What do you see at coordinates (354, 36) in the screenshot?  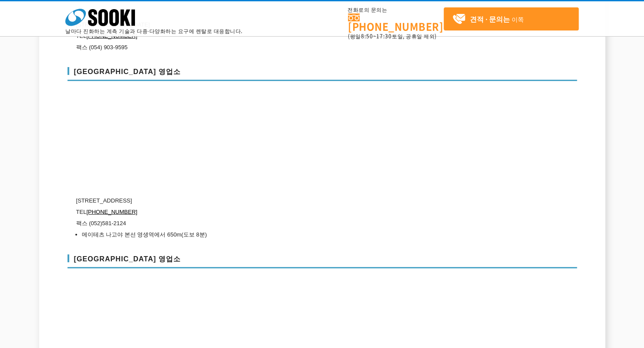 I see `font: (평일` at bounding box center [354, 36].